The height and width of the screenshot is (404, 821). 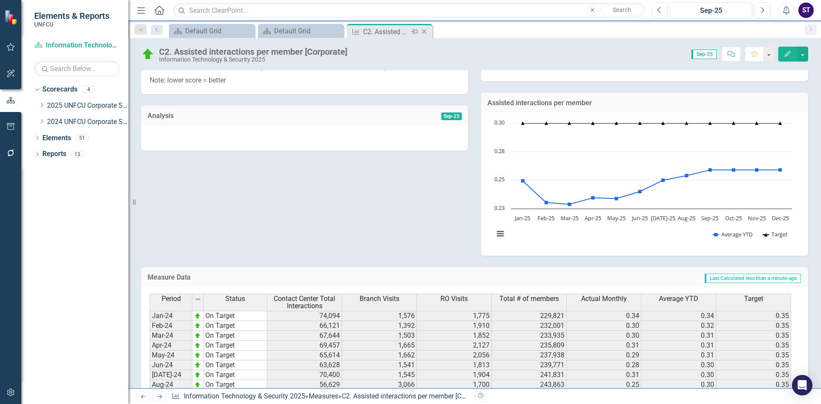 I want to click on path: Apr-25, 0.3. Target., so click(x=593, y=123).